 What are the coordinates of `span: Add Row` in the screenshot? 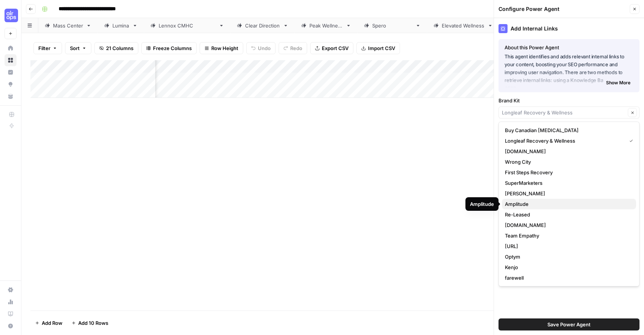 It's located at (52, 323).